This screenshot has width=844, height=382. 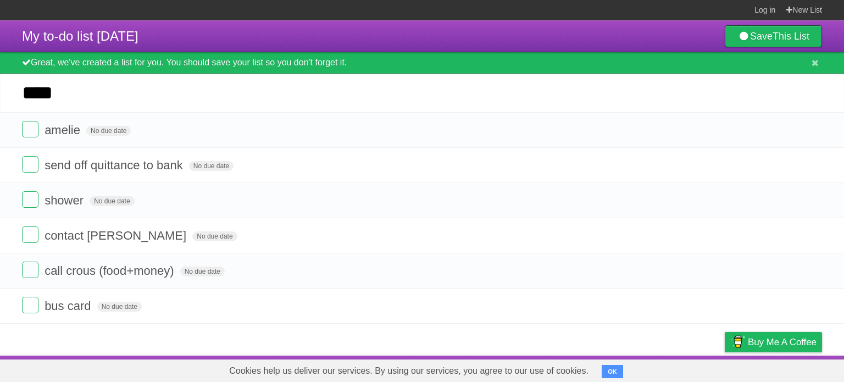 I want to click on a: Buy me a coffee, so click(x=773, y=342).